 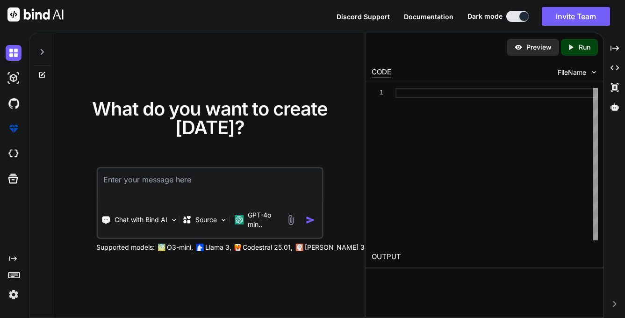 What do you see at coordinates (141, 220) in the screenshot?
I see `p: Chat with Bind AI` at bounding box center [141, 220].